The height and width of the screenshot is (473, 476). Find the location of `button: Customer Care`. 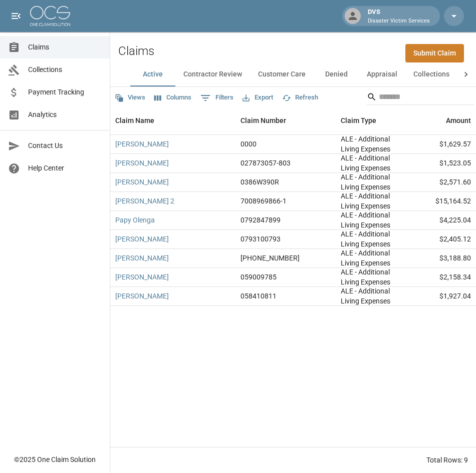

button: Customer Care is located at coordinates (282, 74).